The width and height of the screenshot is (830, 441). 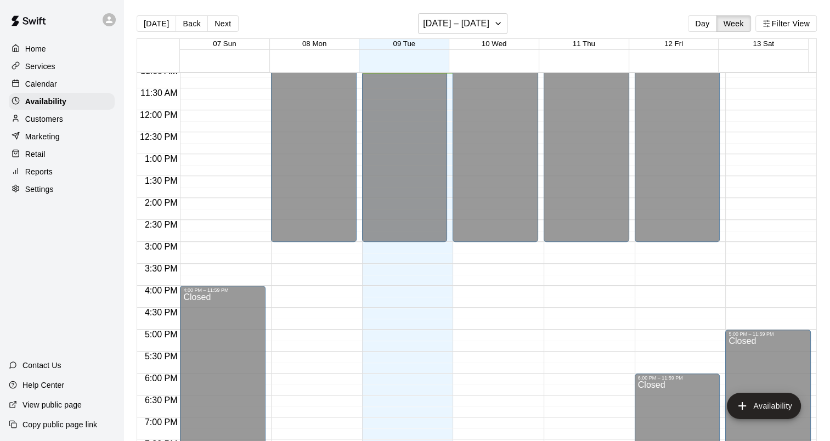 I want to click on p: Availability, so click(x=46, y=101).